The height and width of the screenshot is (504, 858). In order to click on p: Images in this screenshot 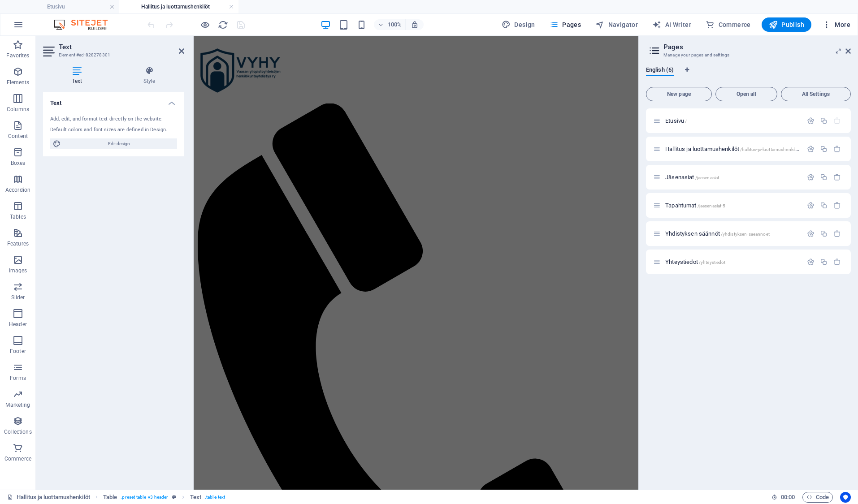, I will do `click(18, 271)`.